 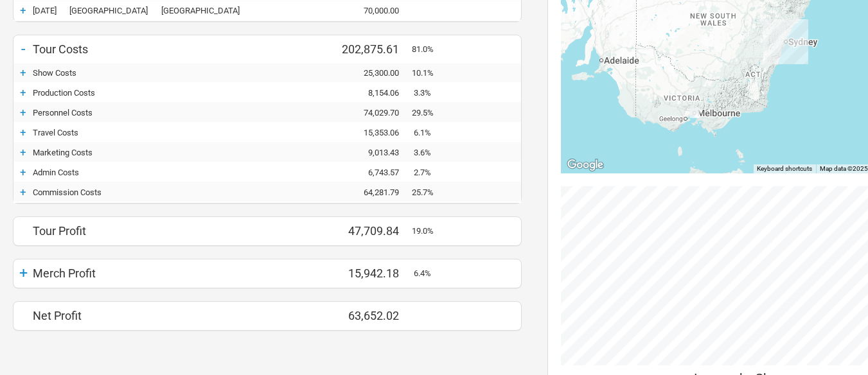 I want to click on div: Marketing Costs, so click(x=145, y=152).